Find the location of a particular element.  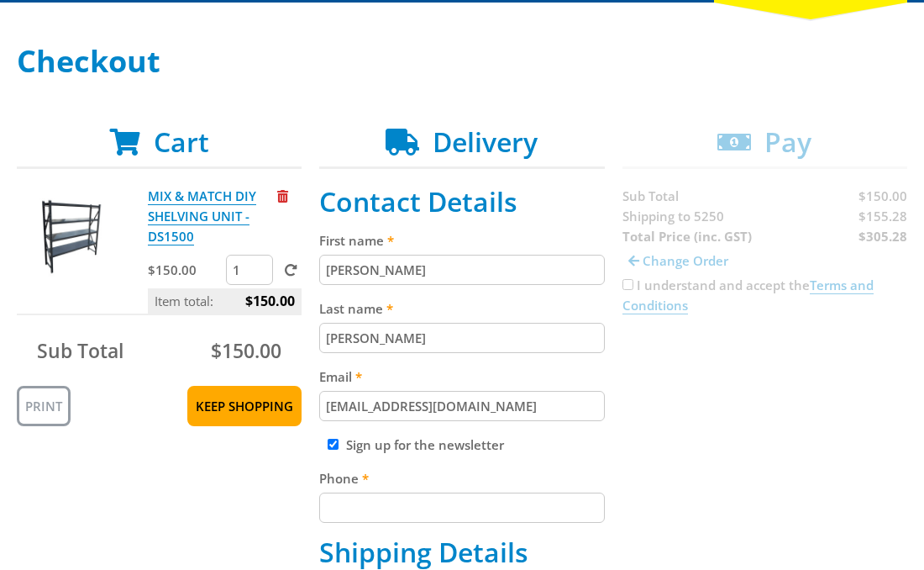

label: Email is located at coordinates (461, 376).